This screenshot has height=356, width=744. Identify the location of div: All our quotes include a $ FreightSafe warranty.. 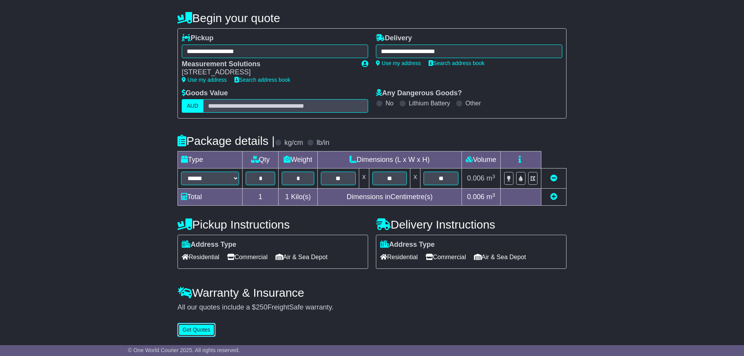
(372, 308).